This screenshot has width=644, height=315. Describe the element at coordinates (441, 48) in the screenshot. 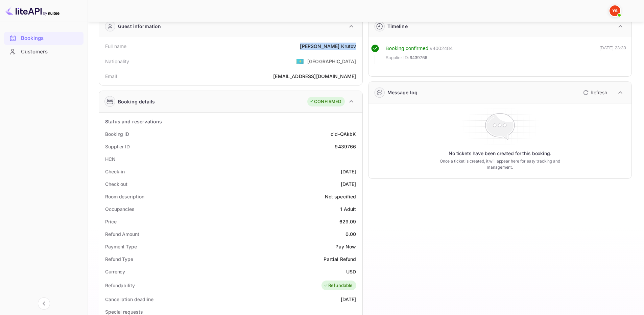

I see `div: # 4002484` at that location.